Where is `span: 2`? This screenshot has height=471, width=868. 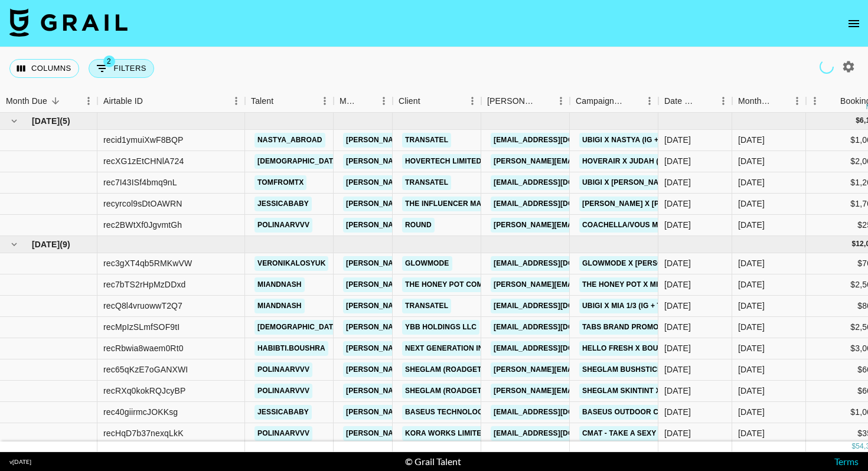 span: 2 is located at coordinates (109, 61).